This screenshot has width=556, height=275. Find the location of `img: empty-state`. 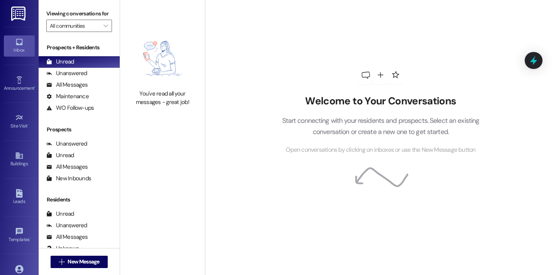

img: empty-state is located at coordinates (162, 59).